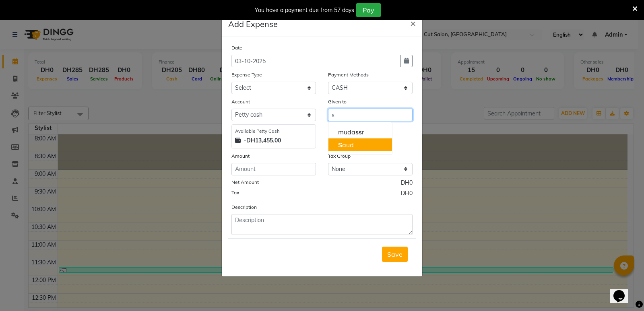 This screenshot has height=311, width=644. Describe the element at coordinates (337, 102) in the screenshot. I see `label: Given to` at that location.